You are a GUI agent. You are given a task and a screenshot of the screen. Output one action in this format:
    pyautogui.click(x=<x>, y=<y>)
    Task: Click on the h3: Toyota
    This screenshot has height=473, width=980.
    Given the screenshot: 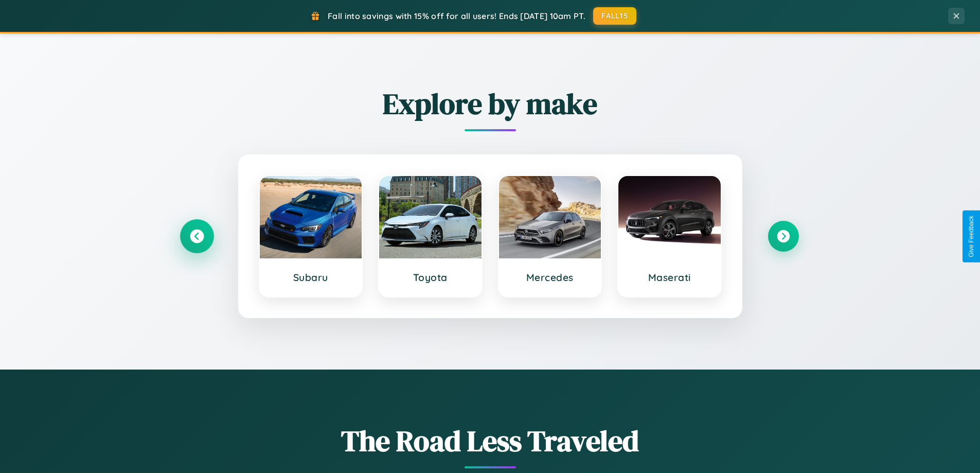 What is the action you would take?
    pyautogui.click(x=430, y=277)
    